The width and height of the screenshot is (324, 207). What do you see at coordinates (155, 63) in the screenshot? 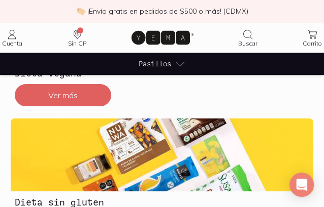
I see `span: Pasillos` at bounding box center [155, 63].